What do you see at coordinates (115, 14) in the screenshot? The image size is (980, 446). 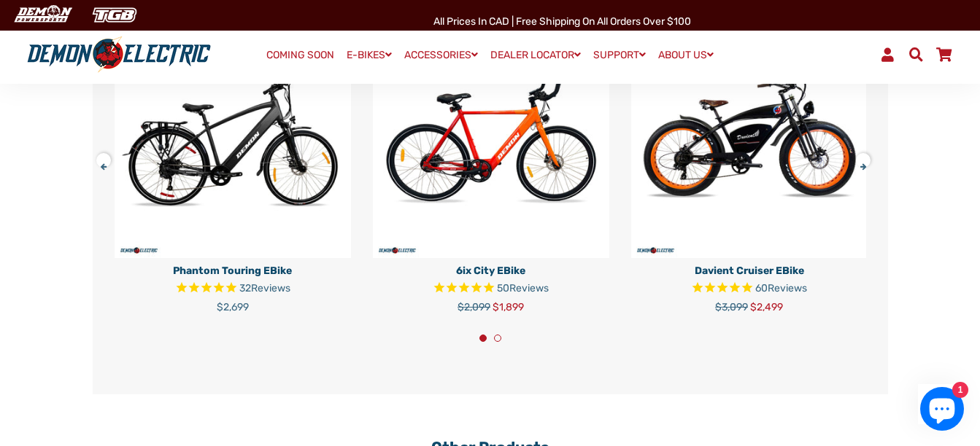 I see `img: TGB Canada` at bounding box center [115, 14].